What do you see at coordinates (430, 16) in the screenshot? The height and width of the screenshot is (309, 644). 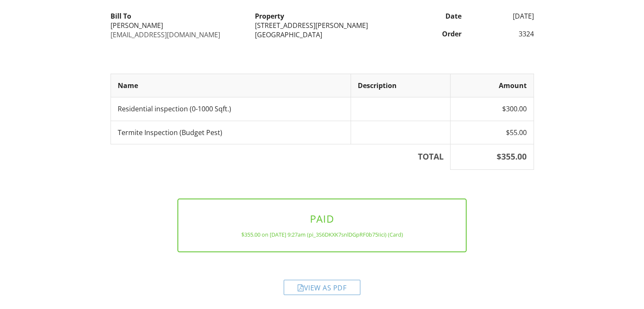 I see `div: Date` at bounding box center [430, 16].